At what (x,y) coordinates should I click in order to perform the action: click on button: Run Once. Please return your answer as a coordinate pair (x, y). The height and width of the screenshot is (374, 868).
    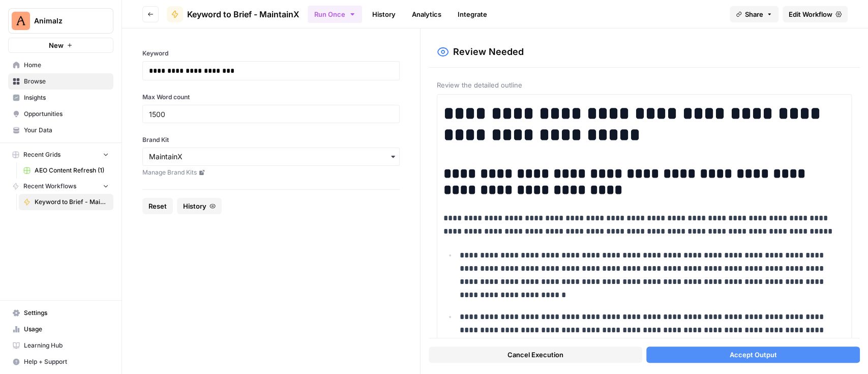
    Looking at the image, I should click on (334, 14).